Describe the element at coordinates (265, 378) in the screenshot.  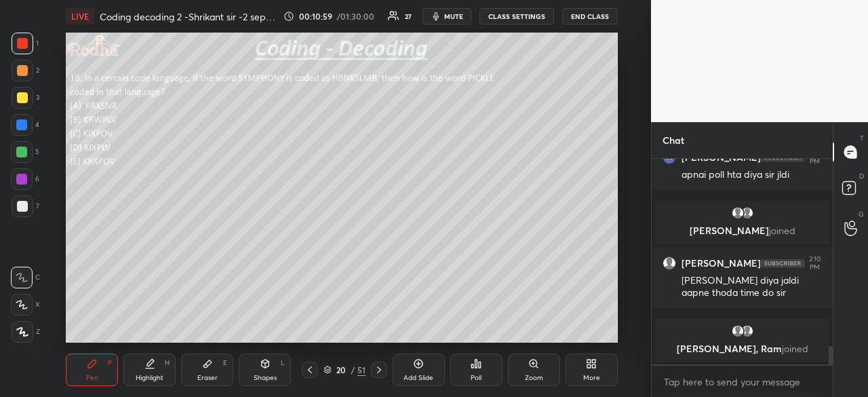
I see `div: Shapes` at that location.